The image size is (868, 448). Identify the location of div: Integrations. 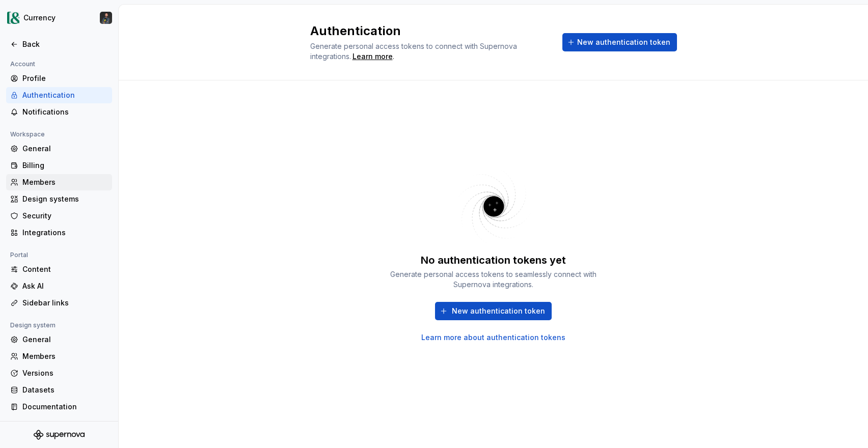
(65, 232).